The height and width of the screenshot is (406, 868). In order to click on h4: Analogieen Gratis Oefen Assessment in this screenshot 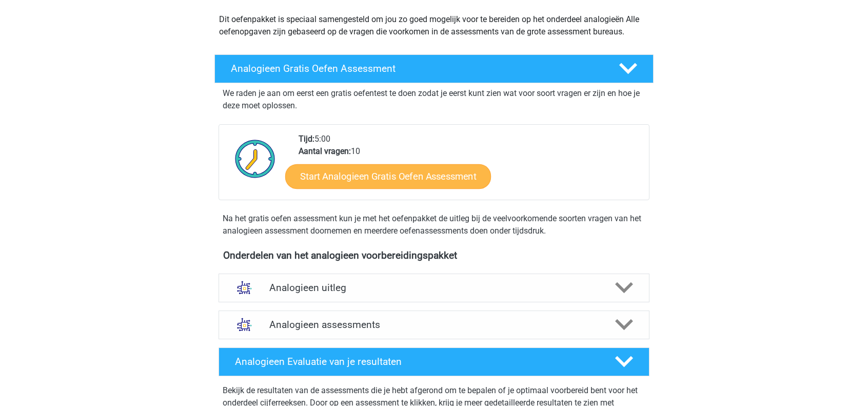, I will do `click(417, 68)`.